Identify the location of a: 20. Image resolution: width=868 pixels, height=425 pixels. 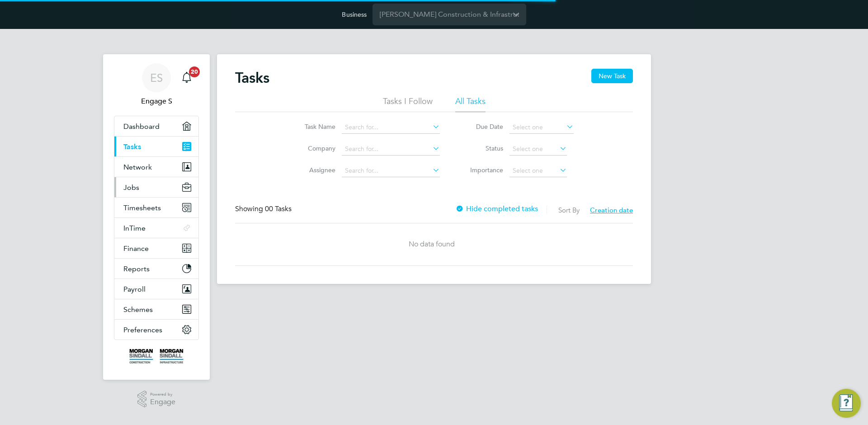
(187, 78).